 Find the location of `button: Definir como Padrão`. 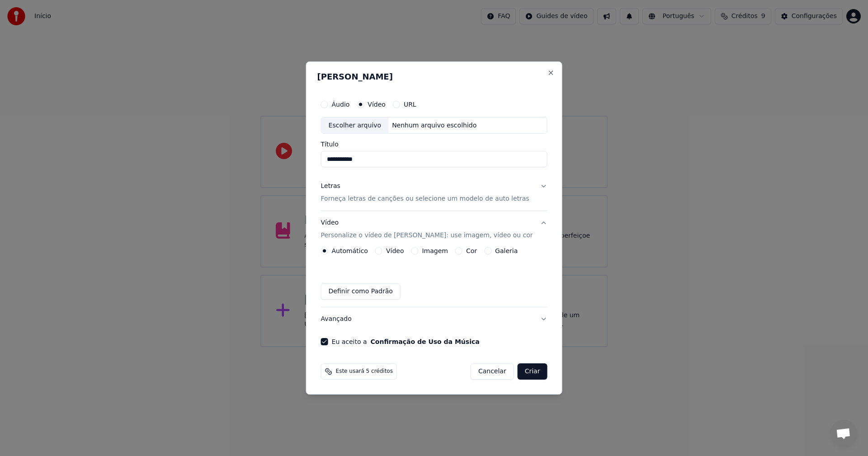

button: Definir como Padrão is located at coordinates (361, 292).